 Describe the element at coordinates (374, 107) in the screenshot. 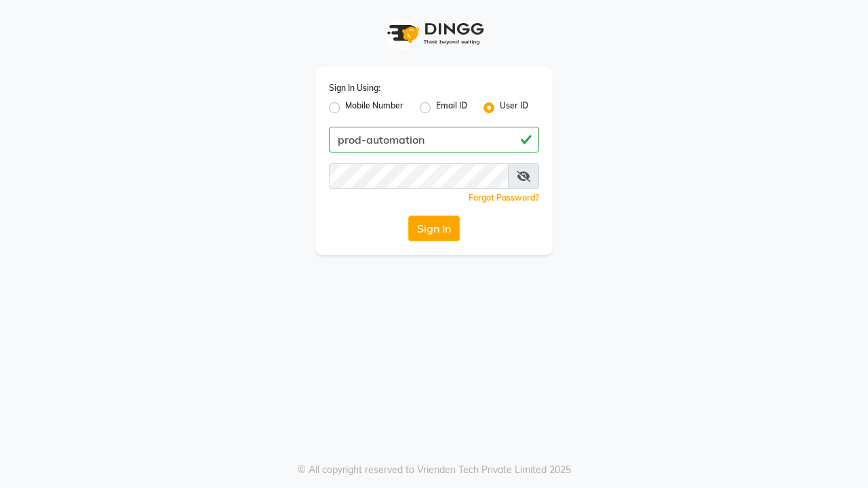

I see `label: Mobile Number` at that location.